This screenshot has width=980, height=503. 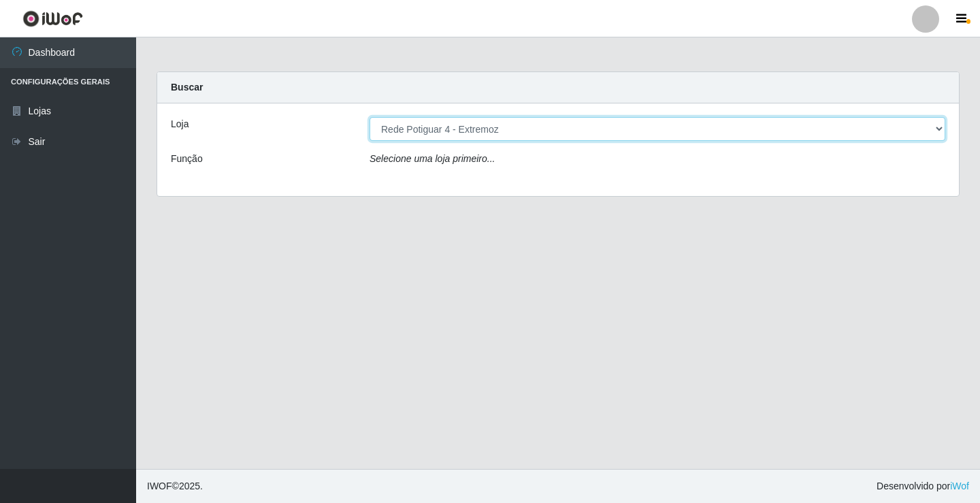 What do you see at coordinates (52, 19) in the screenshot?
I see `img: CoreUI Logo` at bounding box center [52, 19].